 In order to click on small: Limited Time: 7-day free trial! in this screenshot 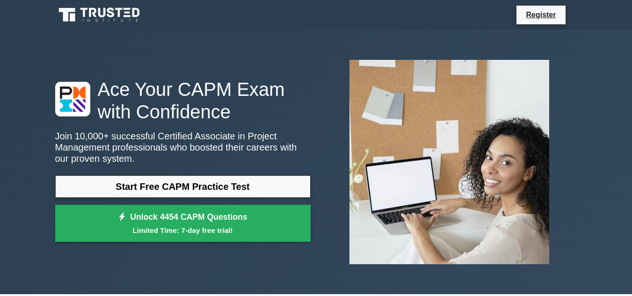, I will do `click(183, 230)`.